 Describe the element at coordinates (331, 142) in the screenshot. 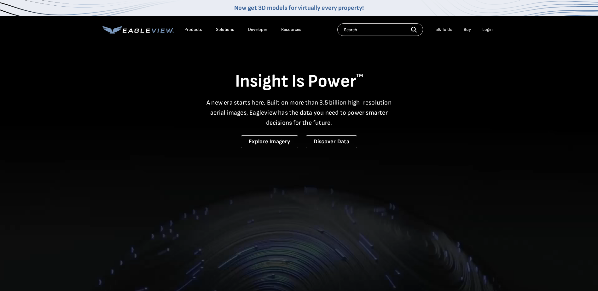

I see `a: Discover Data` at that location.